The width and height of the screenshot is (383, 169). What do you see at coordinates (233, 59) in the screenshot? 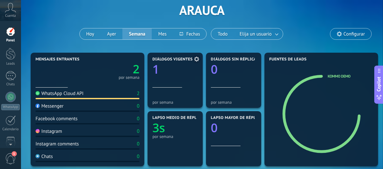
I see `span: Diálogos sin réplica` at bounding box center [233, 59].